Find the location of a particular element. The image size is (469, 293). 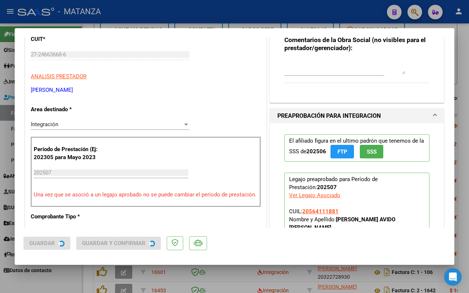

span: FTP is located at coordinates (342, 152).